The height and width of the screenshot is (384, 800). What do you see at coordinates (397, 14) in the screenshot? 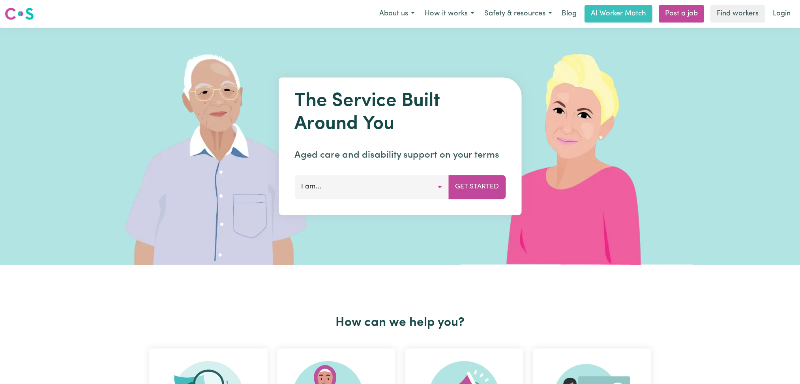
I see `button: About us` at bounding box center [397, 14].